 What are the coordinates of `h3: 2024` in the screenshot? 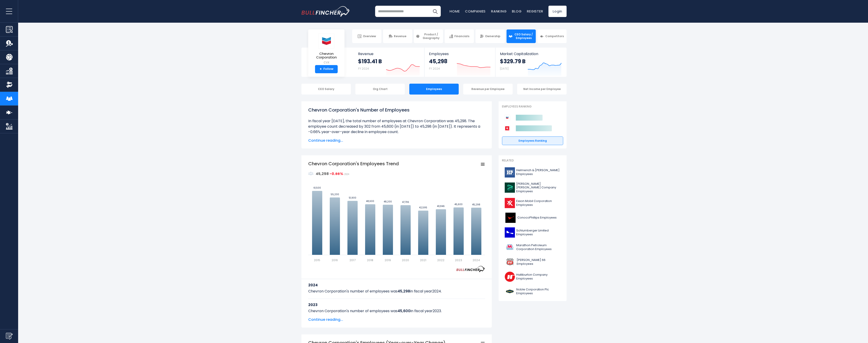 It's located at (397, 285).